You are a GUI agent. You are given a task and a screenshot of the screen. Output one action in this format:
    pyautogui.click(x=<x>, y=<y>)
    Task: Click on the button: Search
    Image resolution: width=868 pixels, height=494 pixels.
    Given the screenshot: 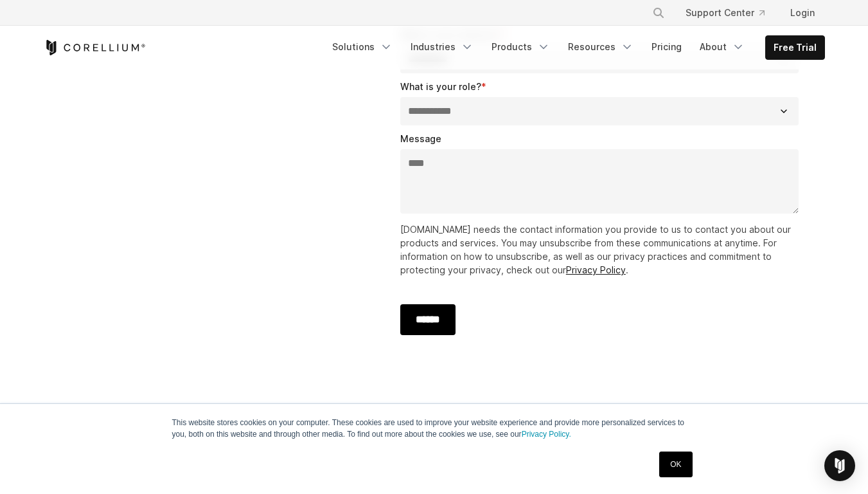 What is the action you would take?
    pyautogui.click(x=659, y=13)
    